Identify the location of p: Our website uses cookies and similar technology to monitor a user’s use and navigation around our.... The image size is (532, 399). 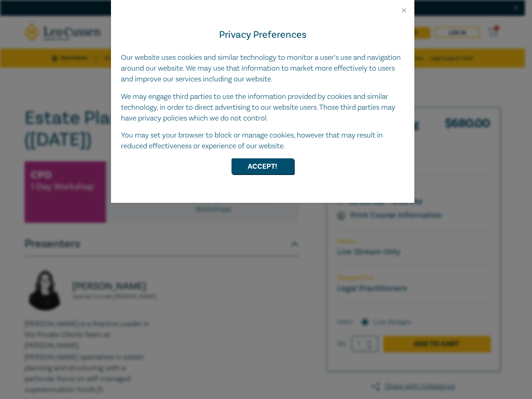
(263, 69).